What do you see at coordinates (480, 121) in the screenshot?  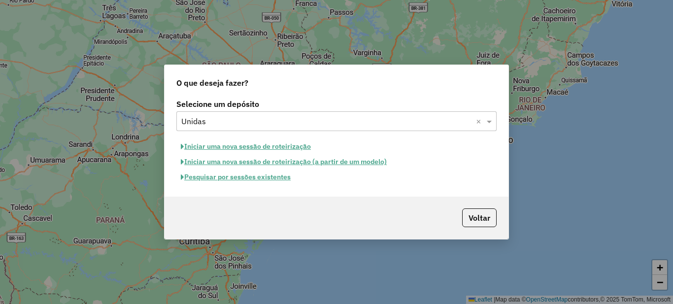 I see `span: Clear all` at bounding box center [480, 121].